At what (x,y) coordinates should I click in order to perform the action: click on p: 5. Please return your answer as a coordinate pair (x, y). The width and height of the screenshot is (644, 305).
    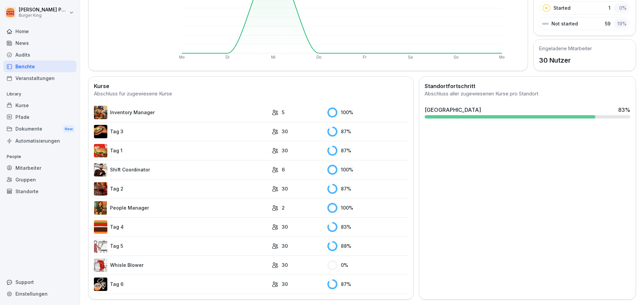
    Looking at the image, I should click on (283, 112).